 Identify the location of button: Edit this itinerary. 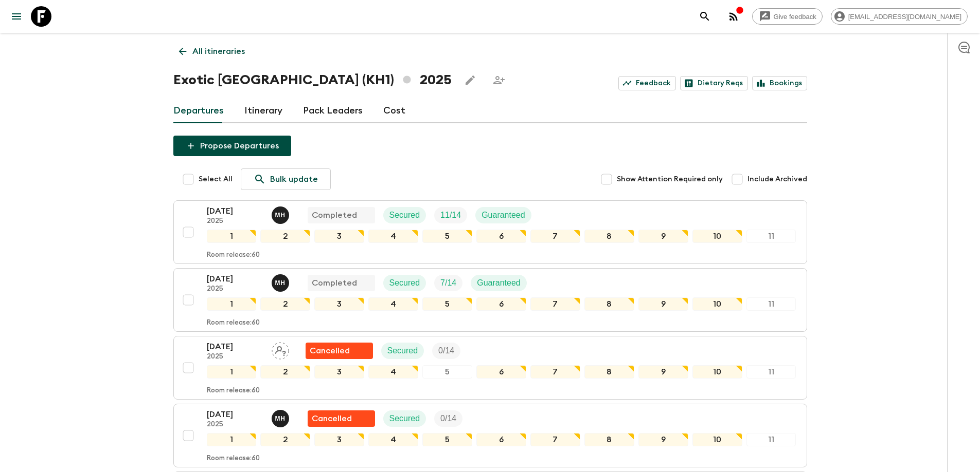
(470, 80).